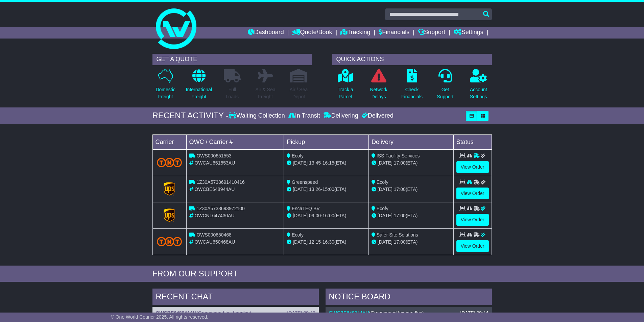 This screenshot has width=644, height=322. I want to click on span: Safer Site Solutions, so click(397, 235).